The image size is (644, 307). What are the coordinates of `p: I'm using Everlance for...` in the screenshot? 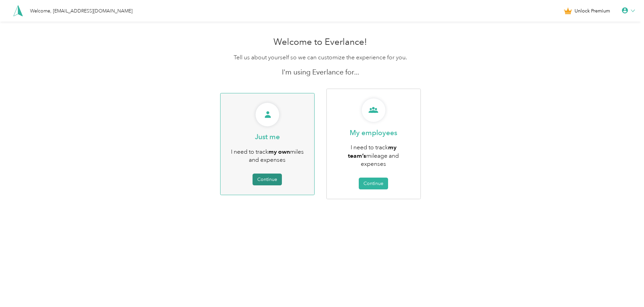 It's located at (320, 72).